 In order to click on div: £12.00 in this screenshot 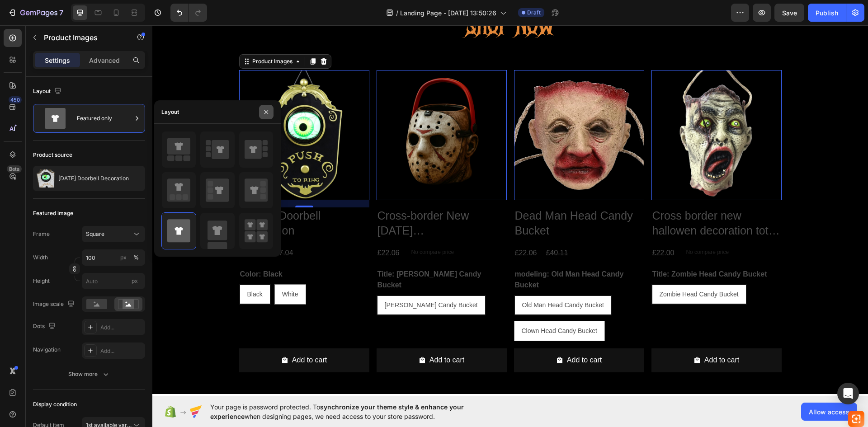, I will do `click(99, 228)`.